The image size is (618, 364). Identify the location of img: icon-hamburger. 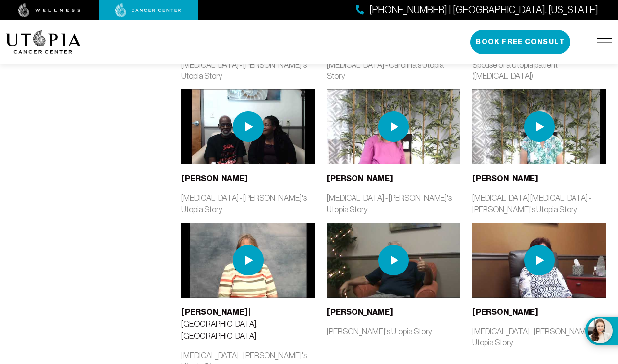
(605, 42).